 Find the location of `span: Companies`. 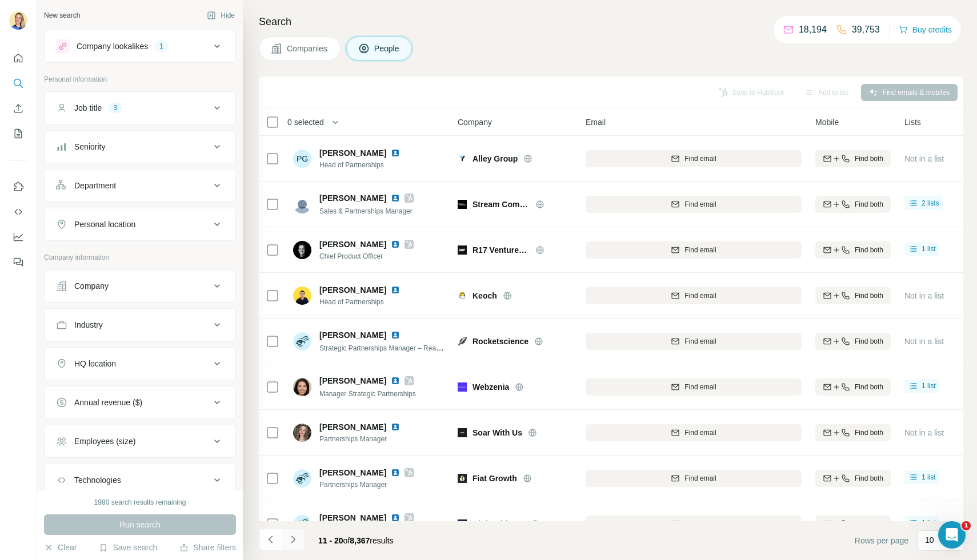

span: Companies is located at coordinates (307, 49).